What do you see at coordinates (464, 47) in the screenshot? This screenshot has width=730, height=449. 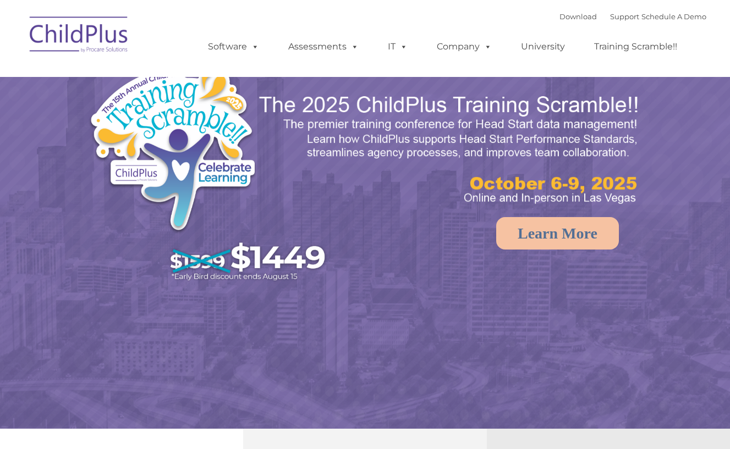 I see `a: Company` at bounding box center [464, 47].